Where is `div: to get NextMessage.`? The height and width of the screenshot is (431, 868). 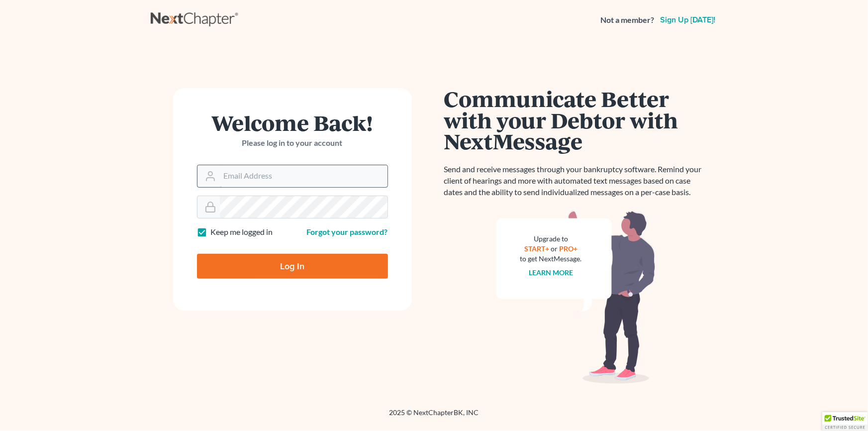
div: to get NextMessage. is located at coordinates (551, 259).